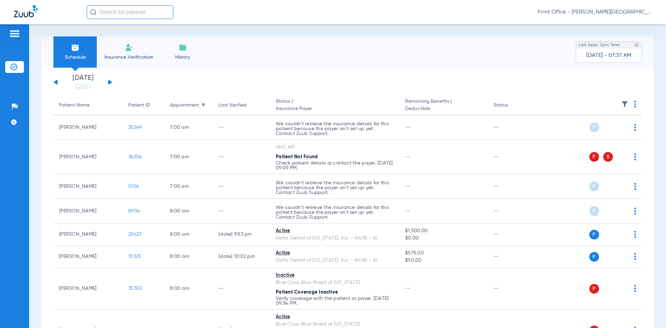  I want to click on img: hamburger-icon, so click(15, 34).